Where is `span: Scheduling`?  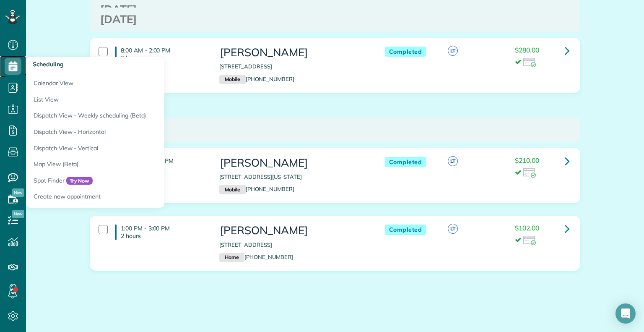 span: Scheduling is located at coordinates (48, 64).